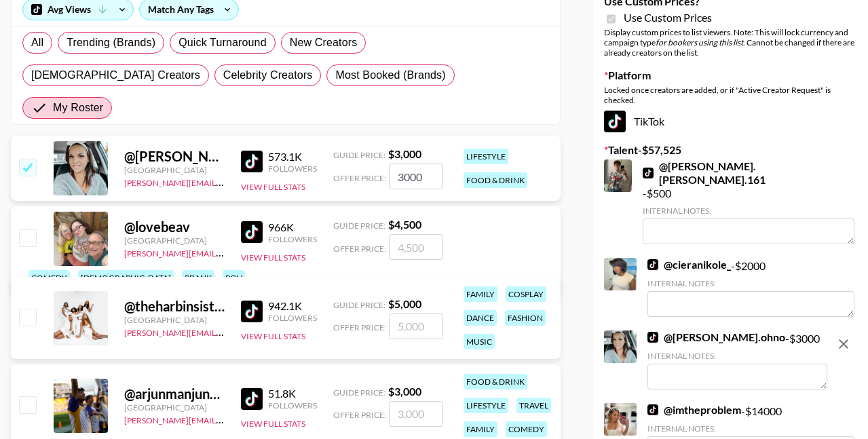 The width and height of the screenshot is (868, 439). What do you see at coordinates (174, 393) in the screenshot?
I see `div: @ arjunmanjunath_` at bounding box center [174, 393].